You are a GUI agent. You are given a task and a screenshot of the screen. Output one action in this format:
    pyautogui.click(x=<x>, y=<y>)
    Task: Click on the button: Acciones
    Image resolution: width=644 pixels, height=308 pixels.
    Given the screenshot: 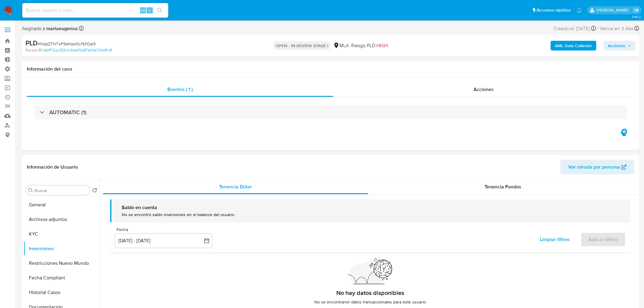 What is the action you would take?
    pyautogui.click(x=619, y=45)
    